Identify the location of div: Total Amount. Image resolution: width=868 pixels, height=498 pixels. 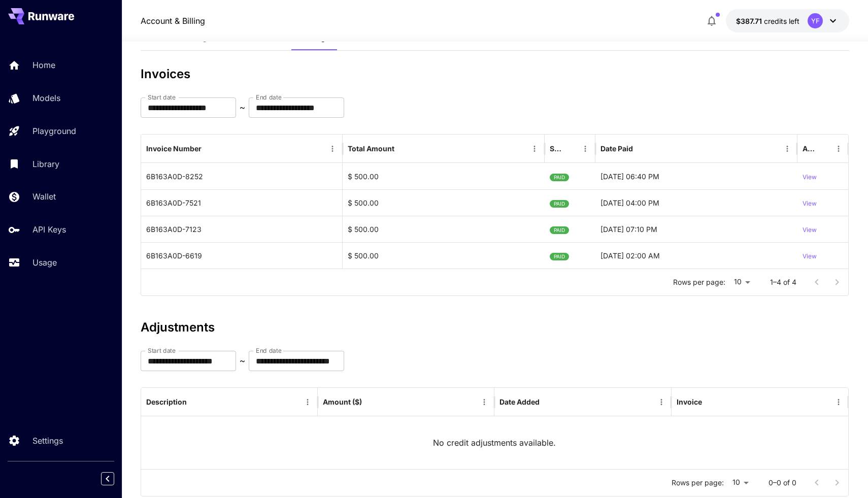
(371, 148).